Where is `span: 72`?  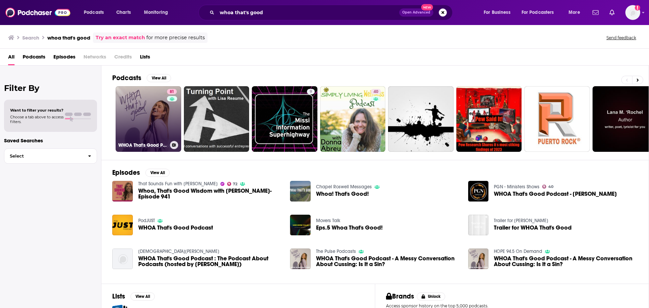 span: 72 is located at coordinates (235, 184).